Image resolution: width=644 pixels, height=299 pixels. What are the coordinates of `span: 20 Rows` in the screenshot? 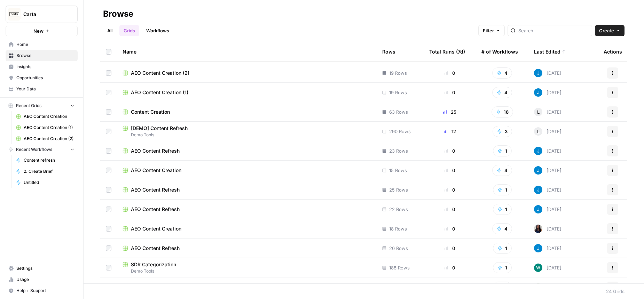 It's located at (398, 248).